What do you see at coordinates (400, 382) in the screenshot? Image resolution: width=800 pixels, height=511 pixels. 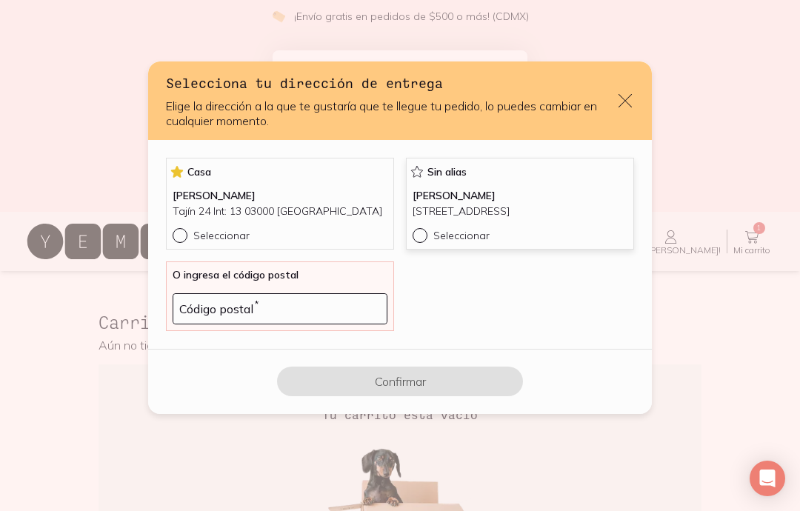 I see `button: Confirmar` at bounding box center [400, 382].